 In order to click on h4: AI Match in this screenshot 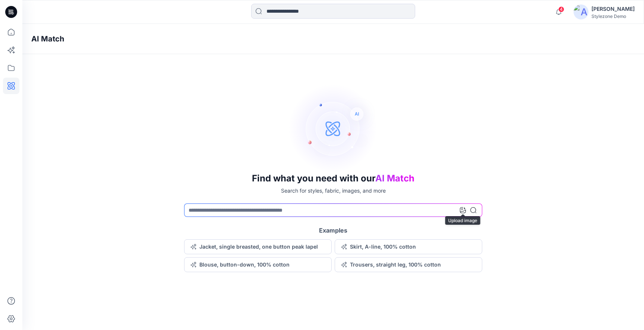, I will do `click(47, 39)`.